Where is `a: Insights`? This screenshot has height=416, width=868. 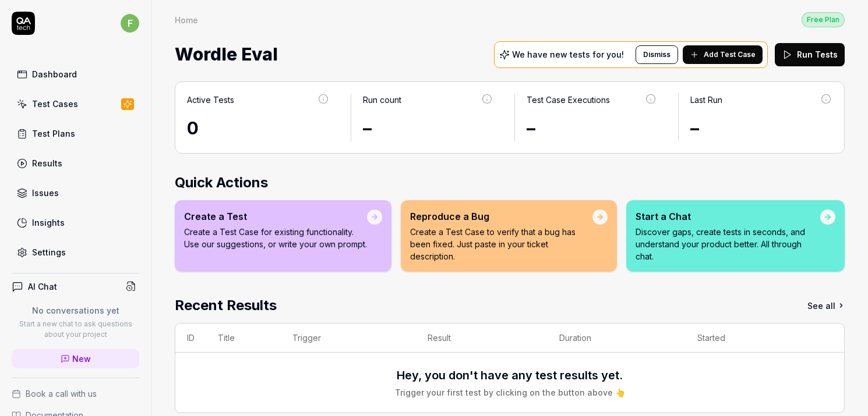 a: Insights is located at coordinates (75, 223).